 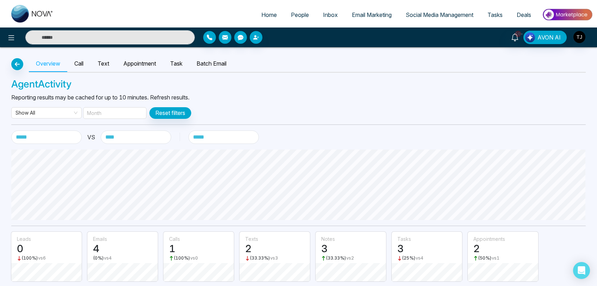 I want to click on img: Lead Flow, so click(x=530, y=37).